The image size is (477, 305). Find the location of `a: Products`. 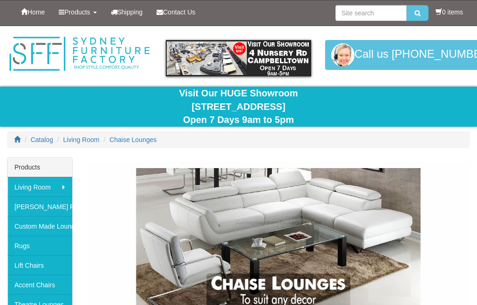

a: Products is located at coordinates (77, 12).